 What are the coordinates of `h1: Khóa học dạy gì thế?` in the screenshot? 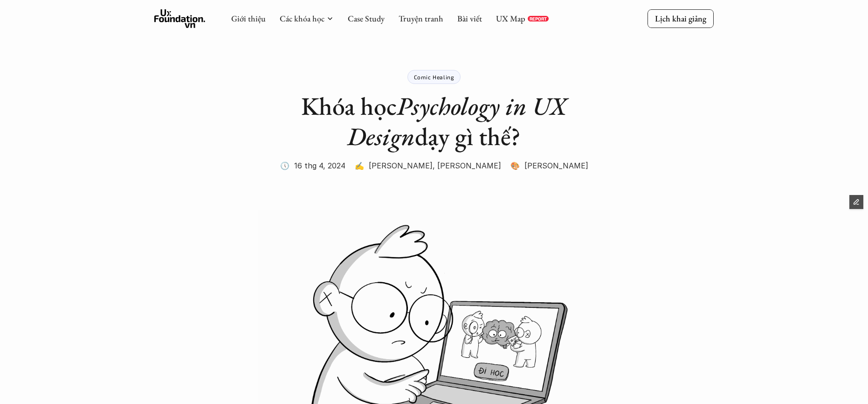 It's located at (434, 122).